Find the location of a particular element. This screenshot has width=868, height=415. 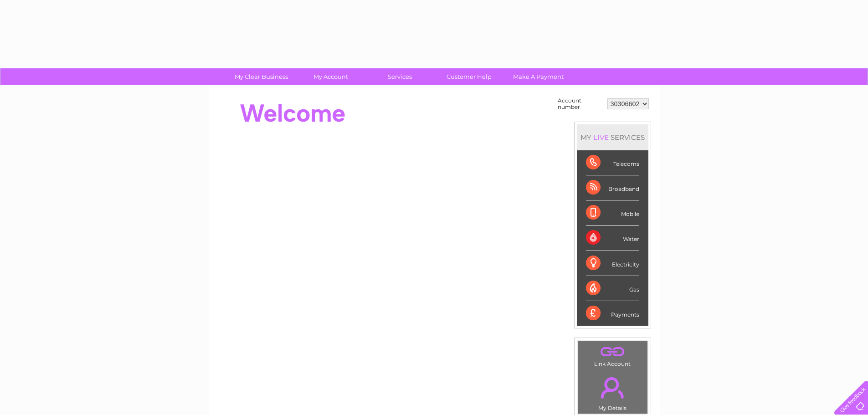

td: Account number is located at coordinates (580, 104).